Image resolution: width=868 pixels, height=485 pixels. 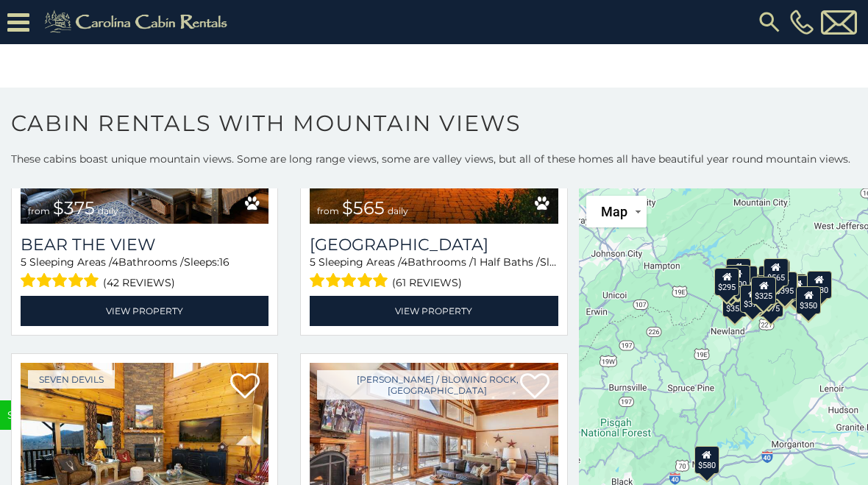 What do you see at coordinates (245, 387) in the screenshot?
I see `a: Add to favorites` at bounding box center [245, 387].